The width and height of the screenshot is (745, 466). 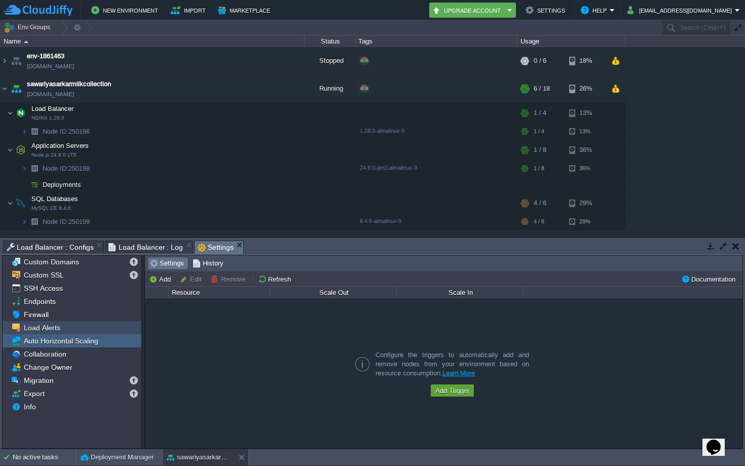 I want to click on span: Export, so click(x=34, y=394).